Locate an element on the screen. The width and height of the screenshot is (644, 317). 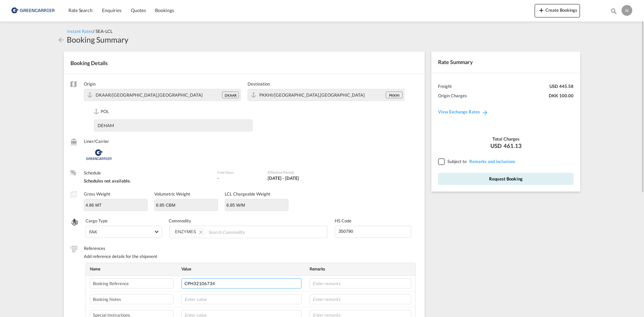
th: Name is located at coordinates (131, 269).